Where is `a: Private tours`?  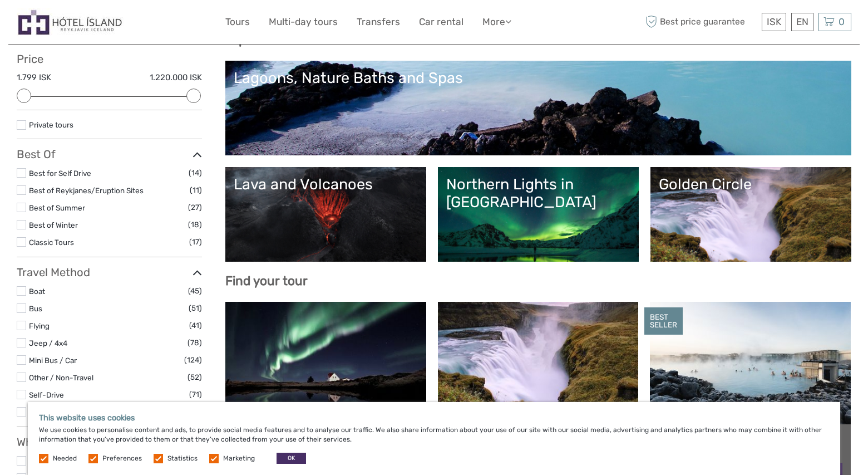 a: Private tours is located at coordinates (51, 125).